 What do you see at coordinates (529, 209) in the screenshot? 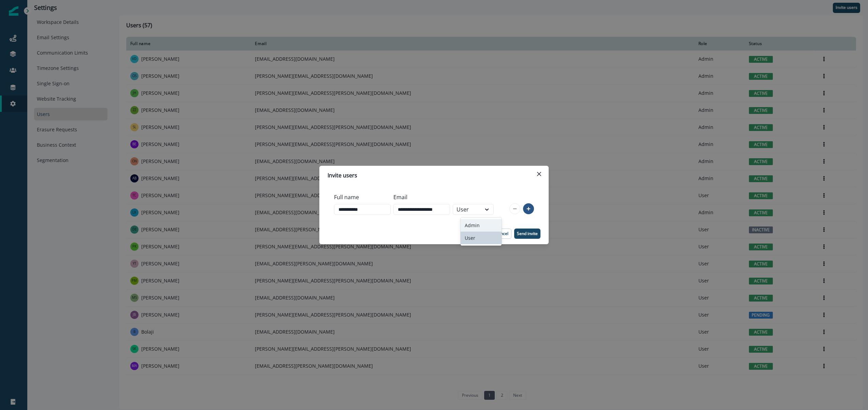
I see `button: add-row` at bounding box center [529, 209].